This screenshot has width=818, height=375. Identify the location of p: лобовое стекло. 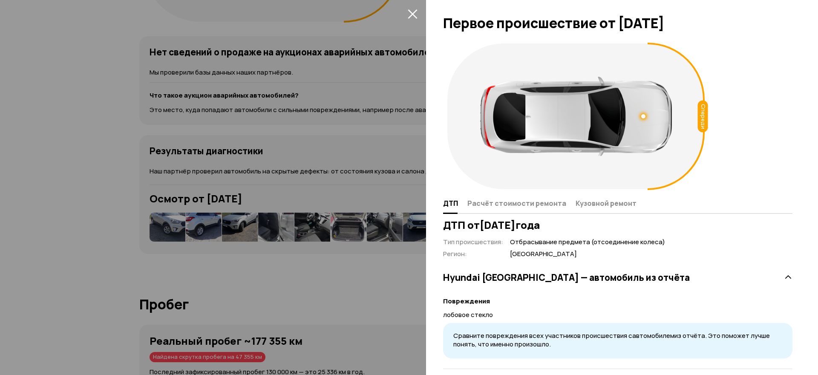
(618, 315).